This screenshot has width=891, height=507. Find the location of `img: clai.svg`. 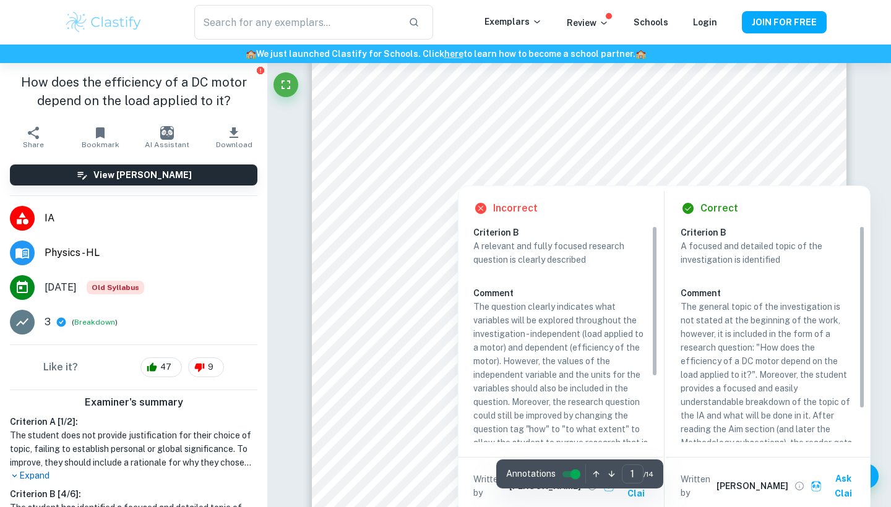

img: clai.svg is located at coordinates (816, 486).